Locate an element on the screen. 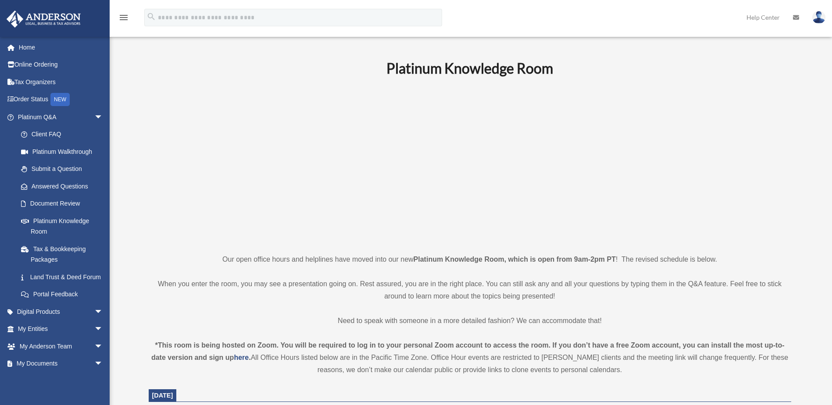  img: User Pic is located at coordinates (819, 17).